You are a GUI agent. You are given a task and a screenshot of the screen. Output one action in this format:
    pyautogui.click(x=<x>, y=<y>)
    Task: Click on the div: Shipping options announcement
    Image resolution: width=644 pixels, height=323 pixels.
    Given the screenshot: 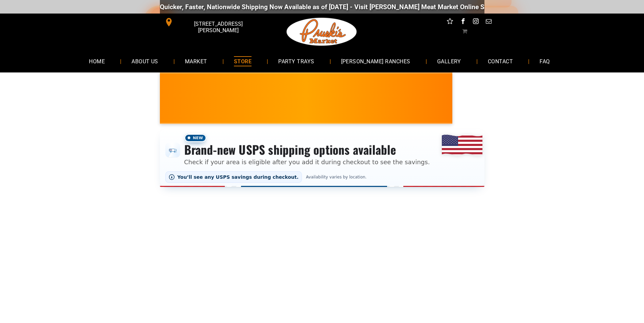 What is the action you would take?
    pyautogui.click(x=322, y=158)
    